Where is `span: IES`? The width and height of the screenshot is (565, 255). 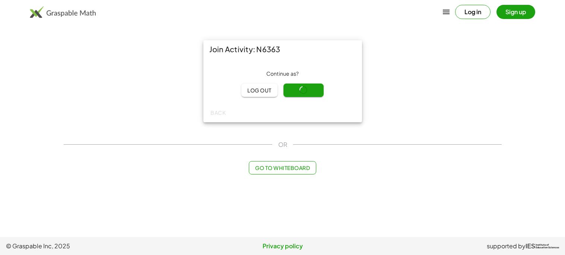 span: IES is located at coordinates (531, 246).